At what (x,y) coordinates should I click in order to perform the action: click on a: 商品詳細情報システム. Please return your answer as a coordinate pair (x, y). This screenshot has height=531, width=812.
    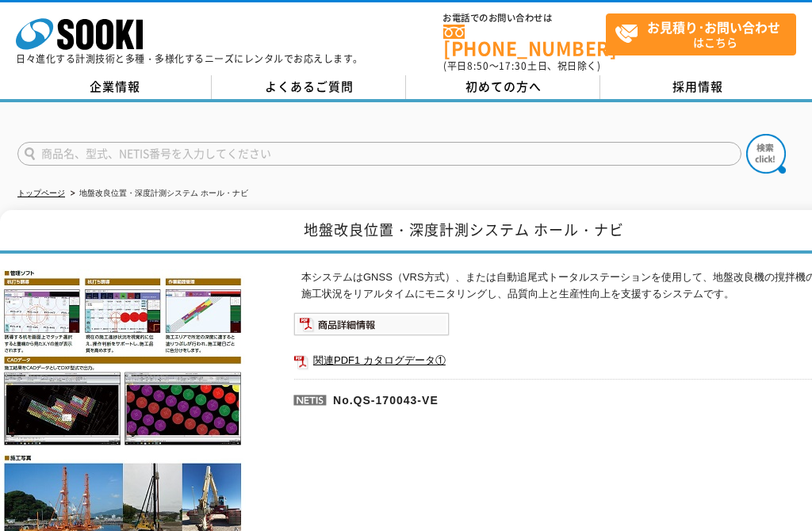
    Looking at the image, I should click on (371, 327).